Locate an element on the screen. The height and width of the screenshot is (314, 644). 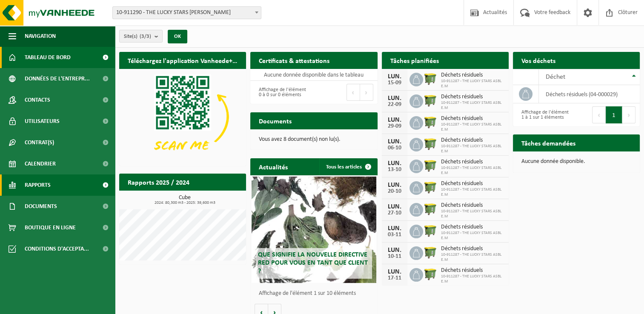
div: 13-10 is located at coordinates (395, 169).